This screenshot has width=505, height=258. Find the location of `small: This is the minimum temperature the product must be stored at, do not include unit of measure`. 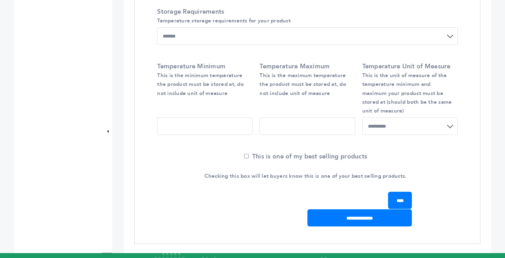

small: This is the minimum temperature the product must be stored at, do not include unit of measure is located at coordinates (200, 84).